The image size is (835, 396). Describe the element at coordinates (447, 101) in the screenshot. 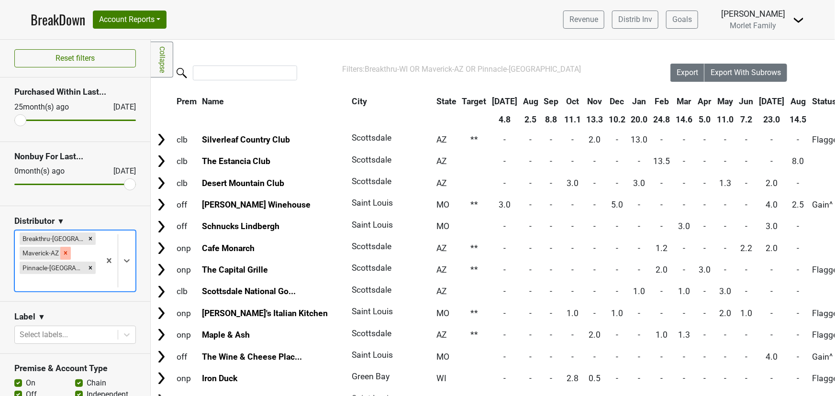

I see `th: State: activate to sort column ascending` at that location.